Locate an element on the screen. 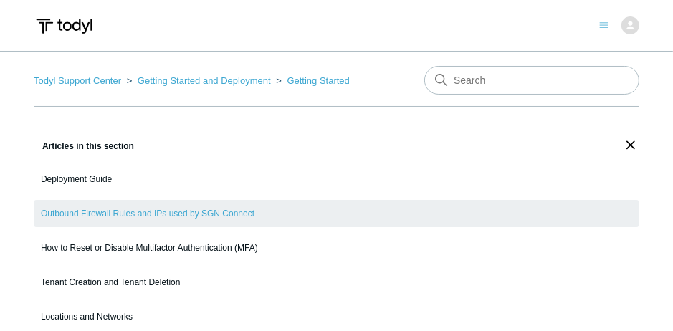  button: Toggle navigation menu is located at coordinates (604, 24).